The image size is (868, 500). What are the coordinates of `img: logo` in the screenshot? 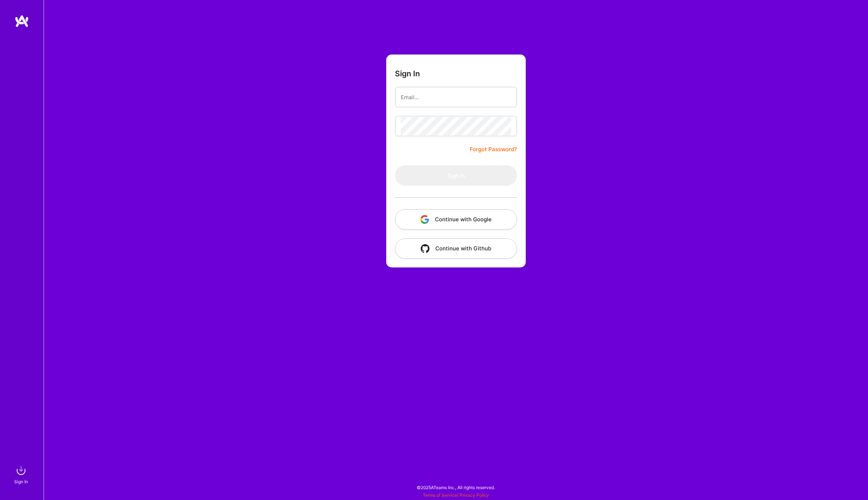 It's located at (22, 21).